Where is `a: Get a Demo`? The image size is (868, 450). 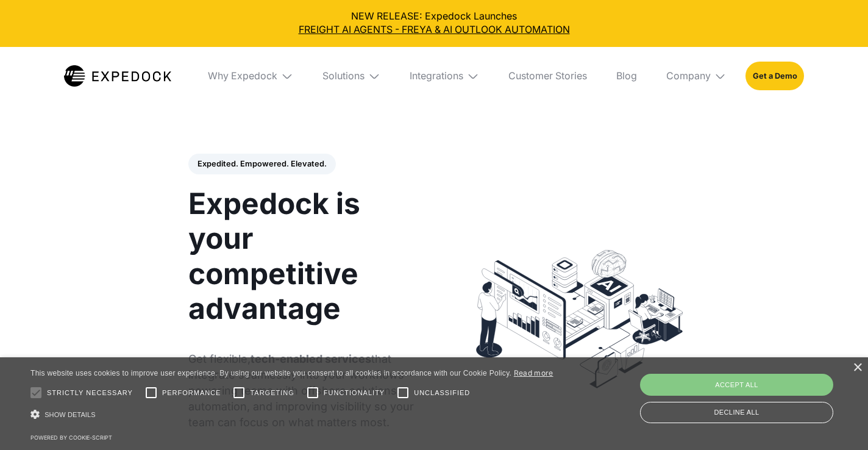
a: Get a Demo is located at coordinates (774, 76).